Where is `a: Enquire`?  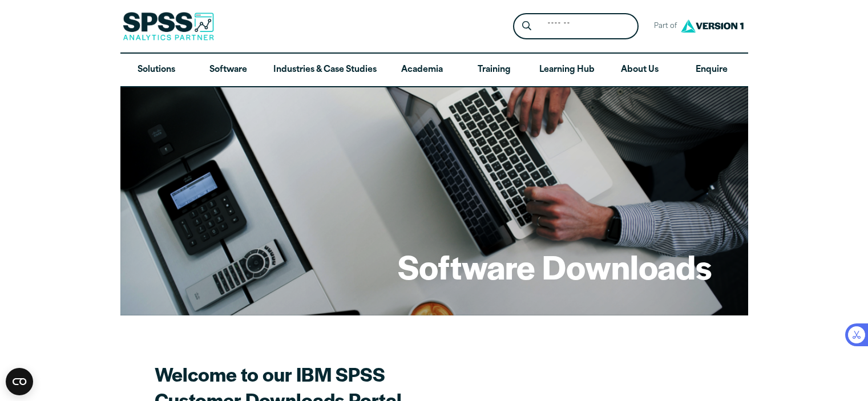
a: Enquire is located at coordinates (712, 70).